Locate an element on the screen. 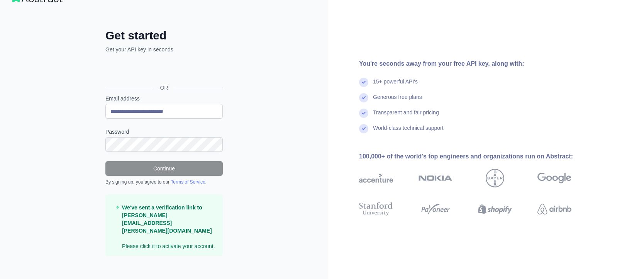  div: Transparent and fair pricing is located at coordinates (406, 116).